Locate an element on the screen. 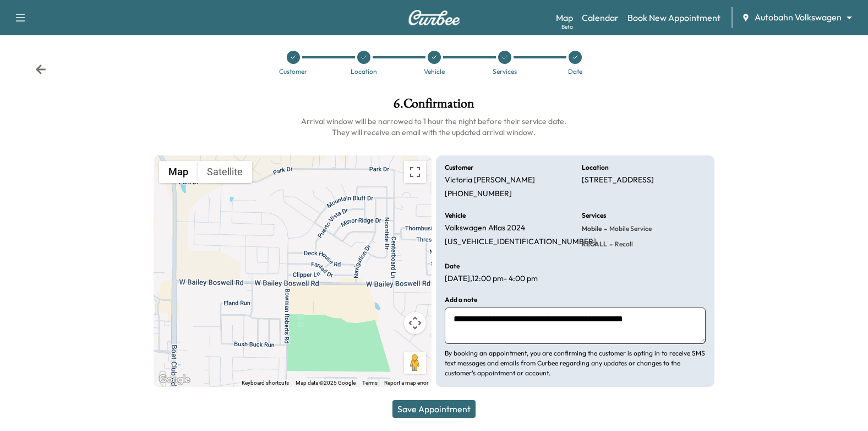 This screenshot has width=868, height=431. div: Services is located at coordinates (505, 71).